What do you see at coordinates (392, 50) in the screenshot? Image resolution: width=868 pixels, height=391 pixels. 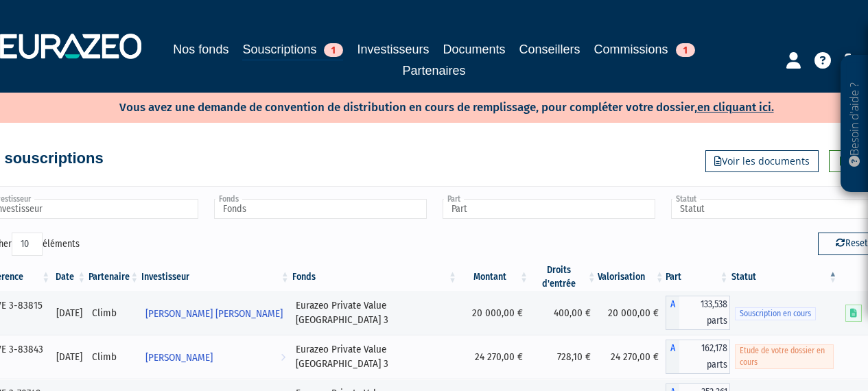 I see `a: Investisseurs` at bounding box center [392, 50].